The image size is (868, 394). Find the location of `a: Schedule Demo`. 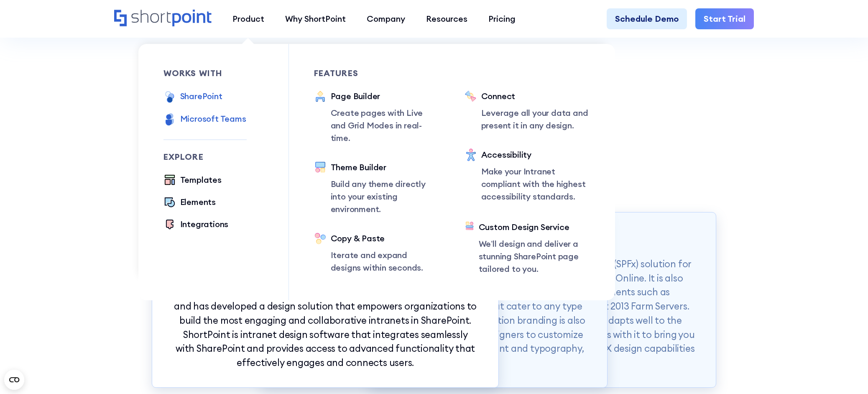

a: Schedule Demo is located at coordinates (647, 19).